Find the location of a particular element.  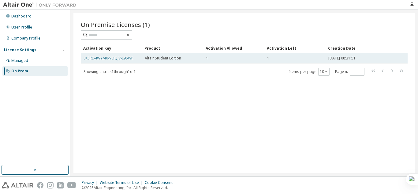

div: License Settings is located at coordinates (20, 50).